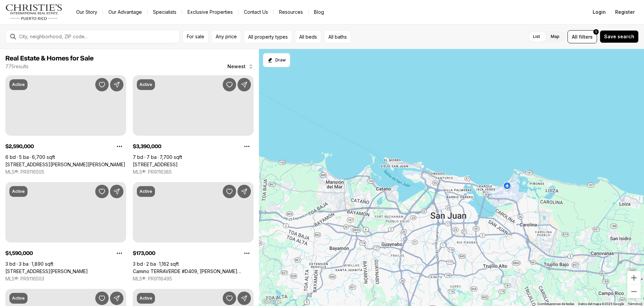 The width and height of the screenshot is (644, 306). What do you see at coordinates (599, 12) in the screenshot?
I see `span: Login` at bounding box center [599, 12].